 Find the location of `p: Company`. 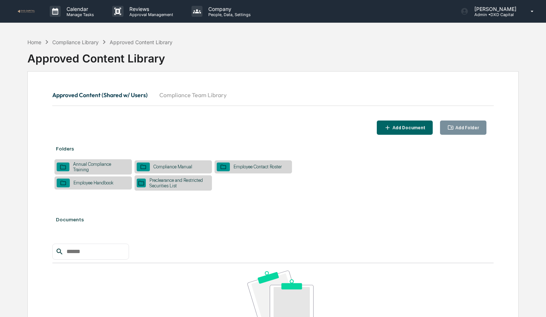

p: Company is located at coordinates (229, 9).